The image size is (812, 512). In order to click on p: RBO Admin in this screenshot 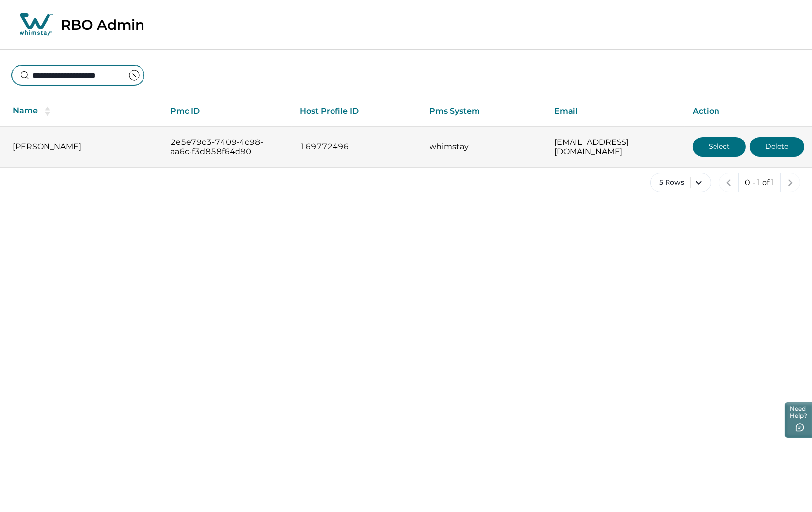, I will do `click(102, 25)`.